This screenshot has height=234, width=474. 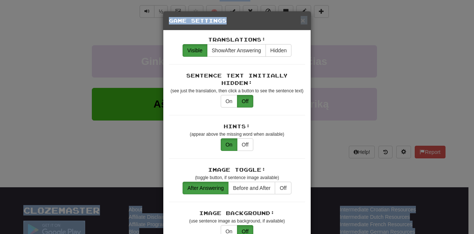 What do you see at coordinates (237, 126) in the screenshot?
I see `div: Hints:` at bounding box center [237, 126].